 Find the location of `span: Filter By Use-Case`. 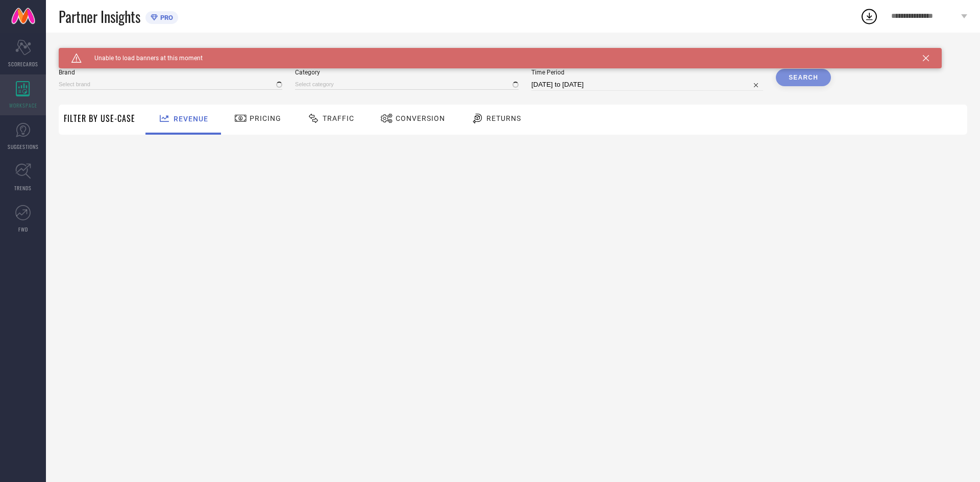

span: Filter By Use-Case is located at coordinates (99, 118).